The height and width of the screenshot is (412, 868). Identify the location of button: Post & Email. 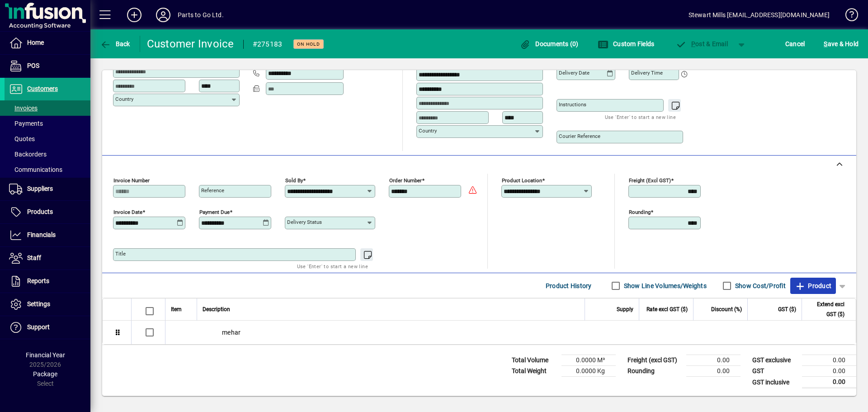
(701, 44).